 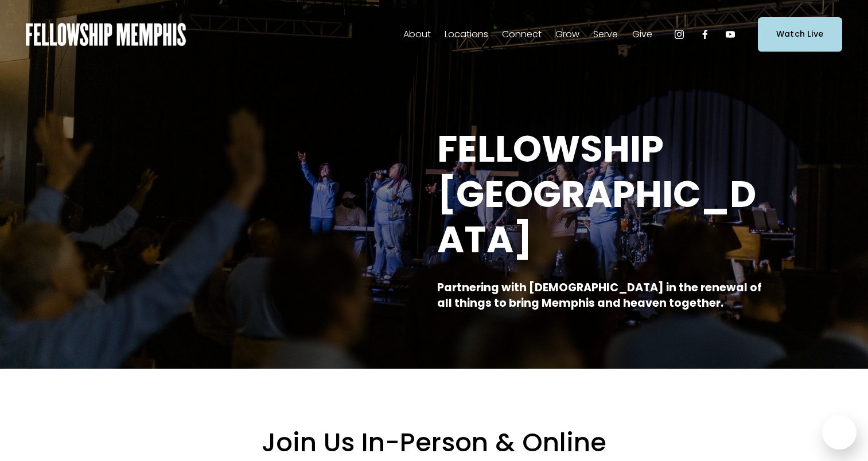 What do you see at coordinates (521, 35) in the screenshot?
I see `span: Connect` at bounding box center [521, 35].